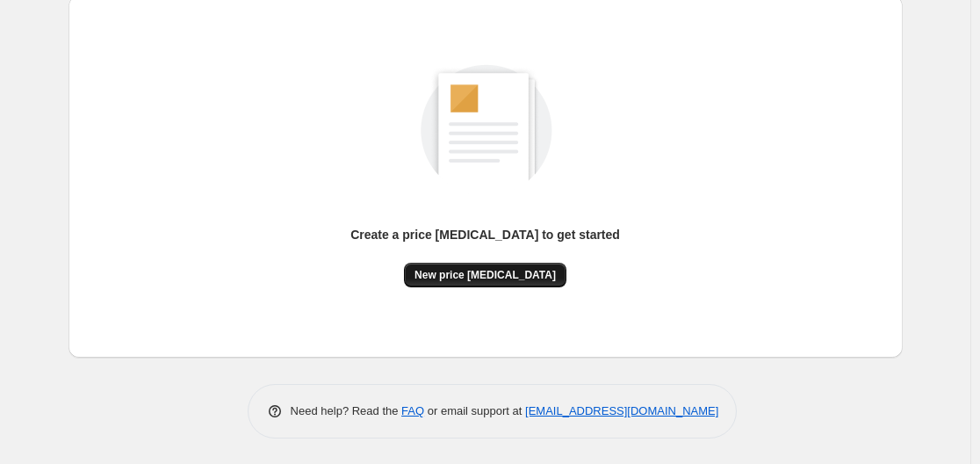 This screenshot has width=980, height=464. What do you see at coordinates (413, 410) in the screenshot?
I see `a: FAQ` at bounding box center [413, 410].